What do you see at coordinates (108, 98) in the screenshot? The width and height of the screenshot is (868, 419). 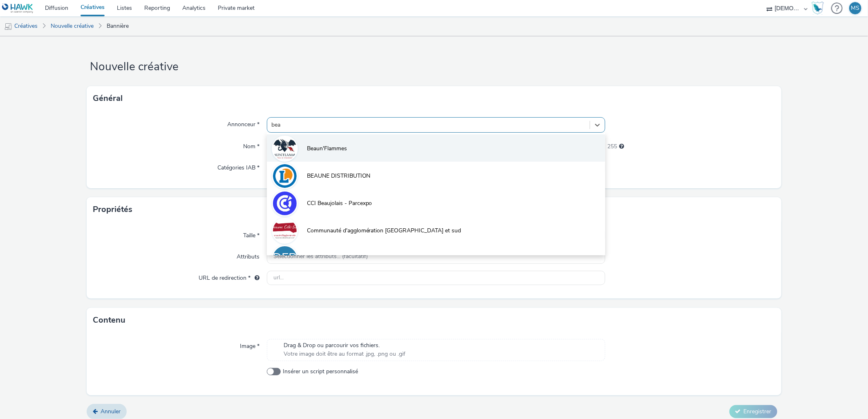 I see `h3: Général` at bounding box center [108, 98].